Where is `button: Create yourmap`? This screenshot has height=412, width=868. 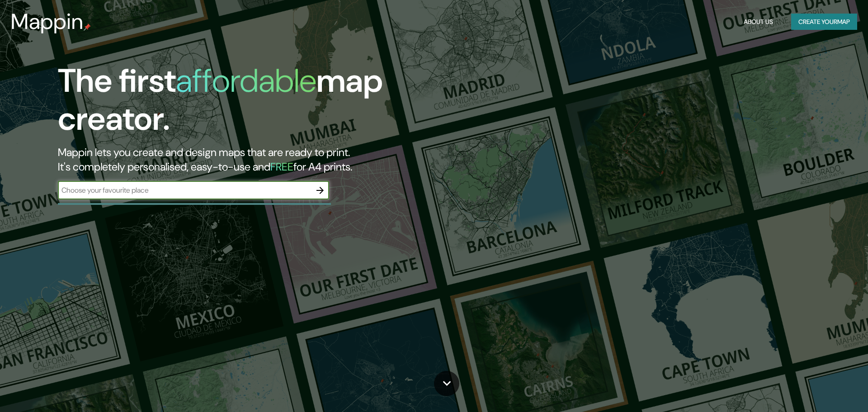
button: Create yourmap is located at coordinates (824, 22).